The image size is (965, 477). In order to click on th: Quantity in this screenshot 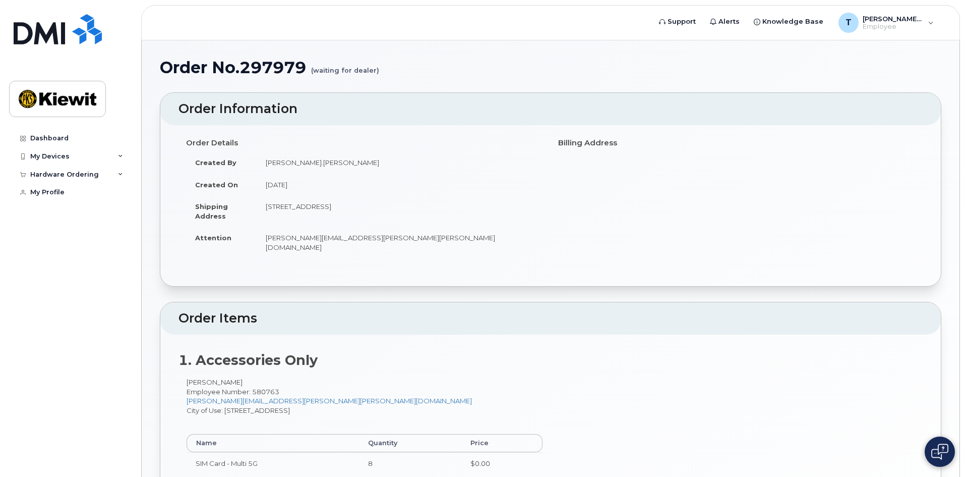, I will do `click(410, 443)`.